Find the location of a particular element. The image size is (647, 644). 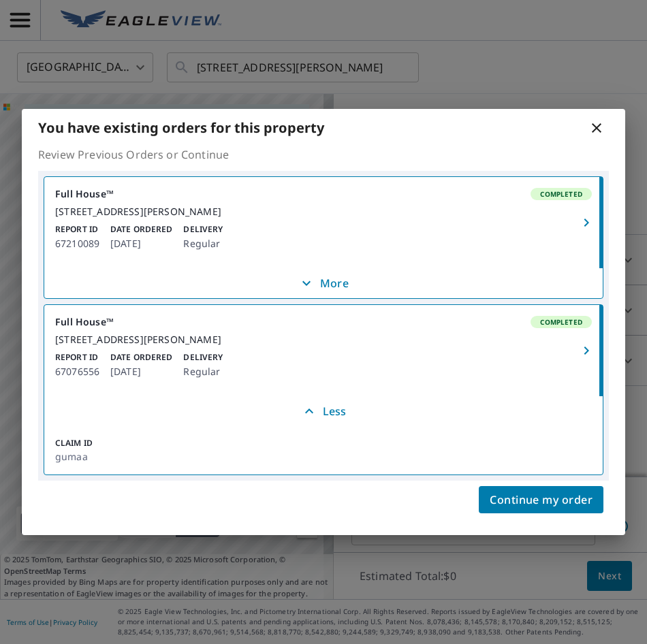

p: Claim ID is located at coordinates (96, 443).